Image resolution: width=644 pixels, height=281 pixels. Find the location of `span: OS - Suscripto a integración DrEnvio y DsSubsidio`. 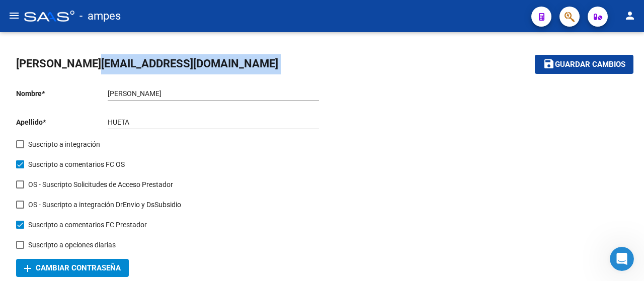

span: OS - Suscripto a integración DrEnvio y DsSubsidio is located at coordinates (104, 205).